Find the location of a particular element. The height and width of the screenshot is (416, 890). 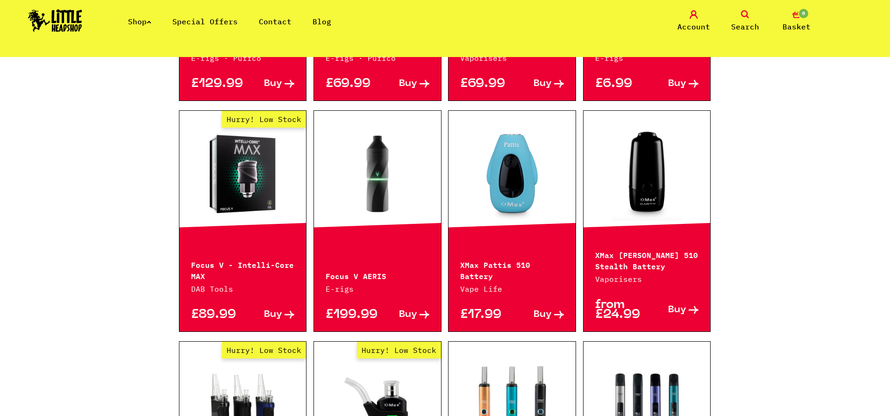

p: from £24.99 is located at coordinates (621, 310).